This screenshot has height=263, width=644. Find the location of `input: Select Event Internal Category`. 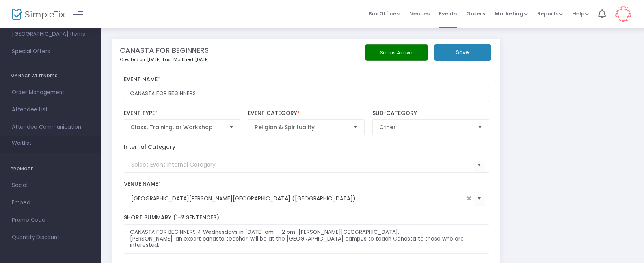

input: Select Event Internal Category is located at coordinates (302, 164).